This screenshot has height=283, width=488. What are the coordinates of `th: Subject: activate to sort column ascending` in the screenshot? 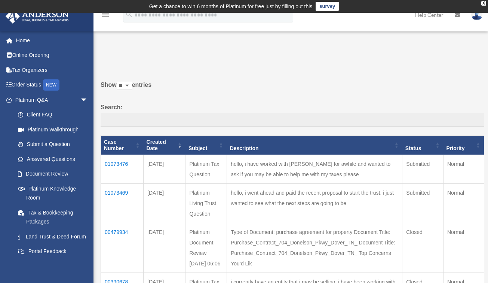 It's located at (206, 145).